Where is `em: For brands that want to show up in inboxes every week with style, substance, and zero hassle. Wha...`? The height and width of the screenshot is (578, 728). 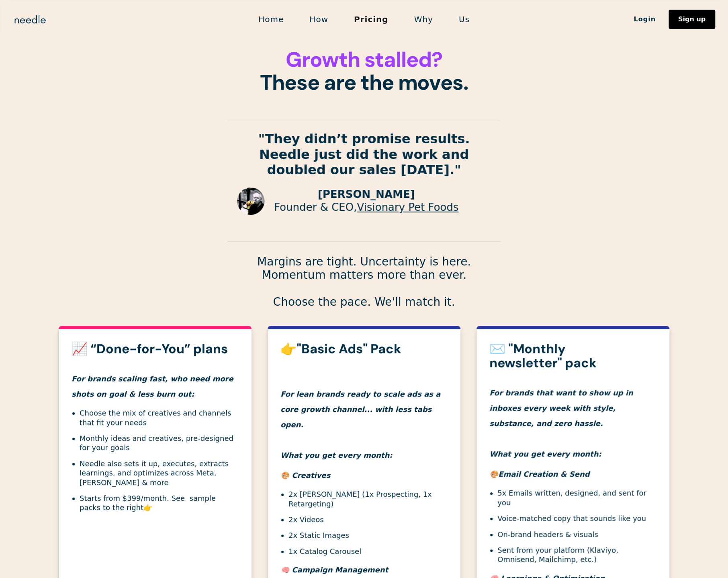
em: For brands that want to show up in inboxes every week with style, substance, and zero hassle. Wha... is located at coordinates (562, 423).